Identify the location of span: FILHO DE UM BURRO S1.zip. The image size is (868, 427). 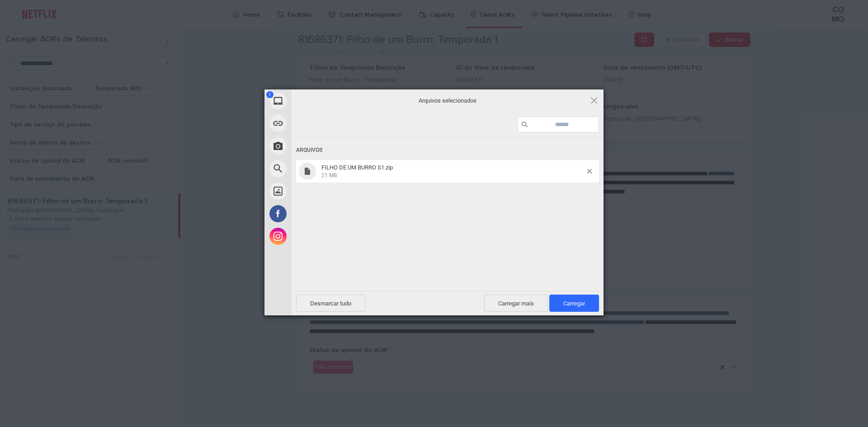
(453, 171).